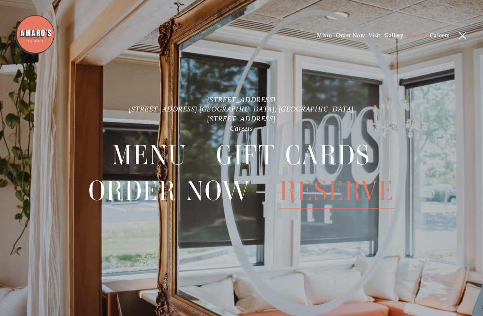 The image size is (483, 316). I want to click on span: Gallery, so click(394, 35).